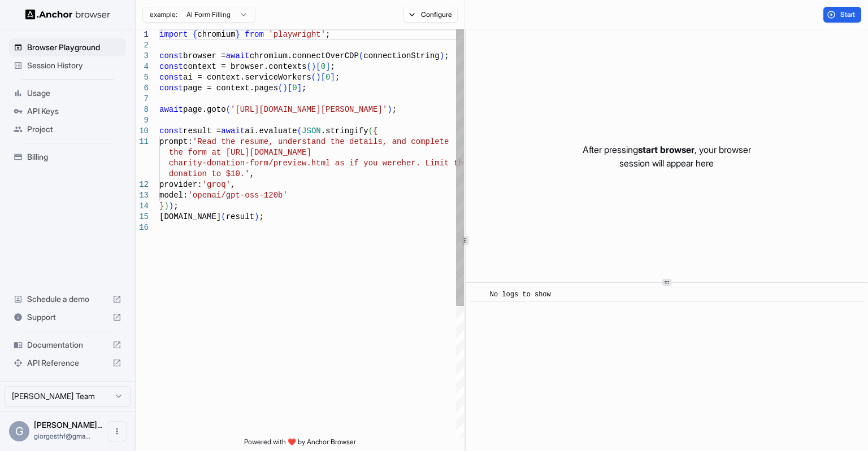  What do you see at coordinates (174, 34) in the screenshot?
I see `span: import` at bounding box center [174, 34].